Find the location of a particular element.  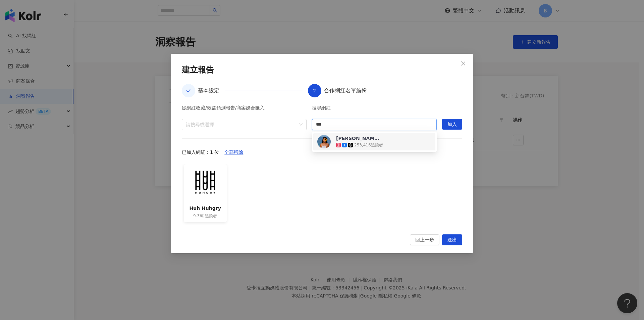

span: 回上一步 is located at coordinates (425, 240).